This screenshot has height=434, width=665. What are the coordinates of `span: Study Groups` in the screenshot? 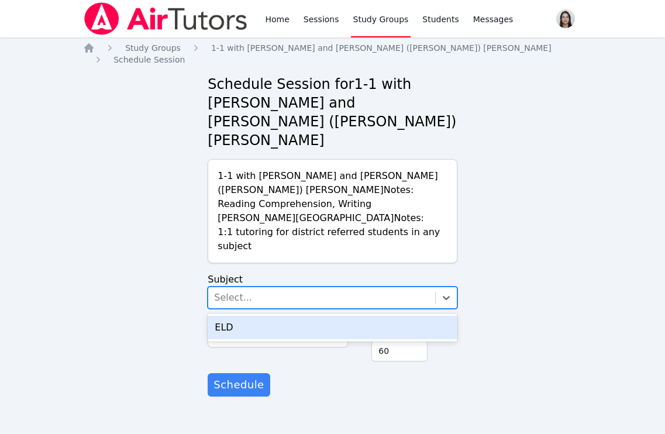 It's located at (153, 48).